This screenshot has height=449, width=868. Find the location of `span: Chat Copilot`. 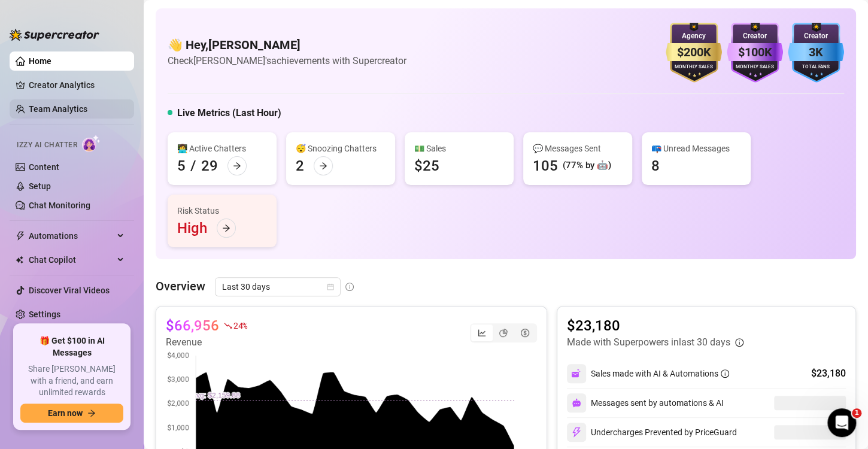

span: Chat Copilot is located at coordinates (71, 260).